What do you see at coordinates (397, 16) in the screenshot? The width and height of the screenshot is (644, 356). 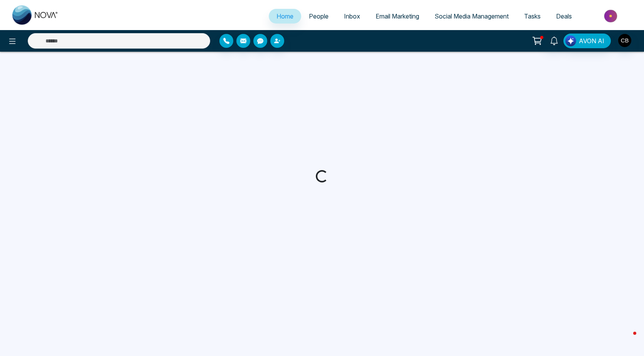 I see `span: Email Marketing` at bounding box center [397, 16].